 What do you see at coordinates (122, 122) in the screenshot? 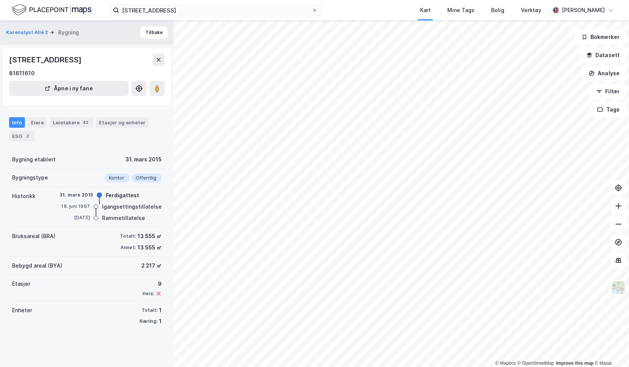
I see `div: Etasjer og enheter` at bounding box center [122, 122].